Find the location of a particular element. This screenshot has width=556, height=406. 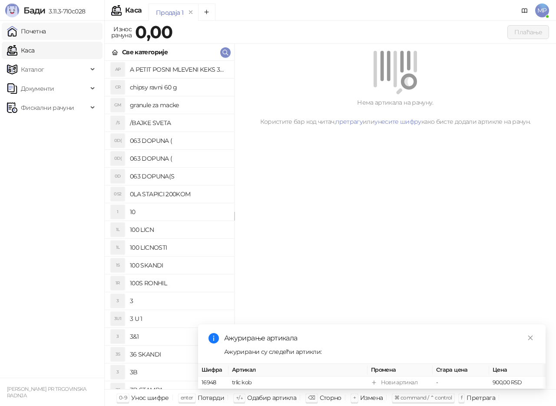

td: 900,00 RSD is located at coordinates (518, 383).